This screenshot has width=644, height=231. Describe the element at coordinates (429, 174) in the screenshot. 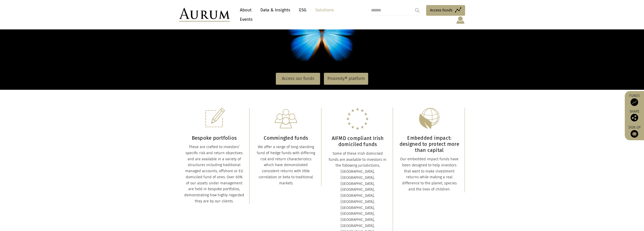

I see `div: Our embedded impact funds have been designed to help investors that want to make investment retur...` at that location.